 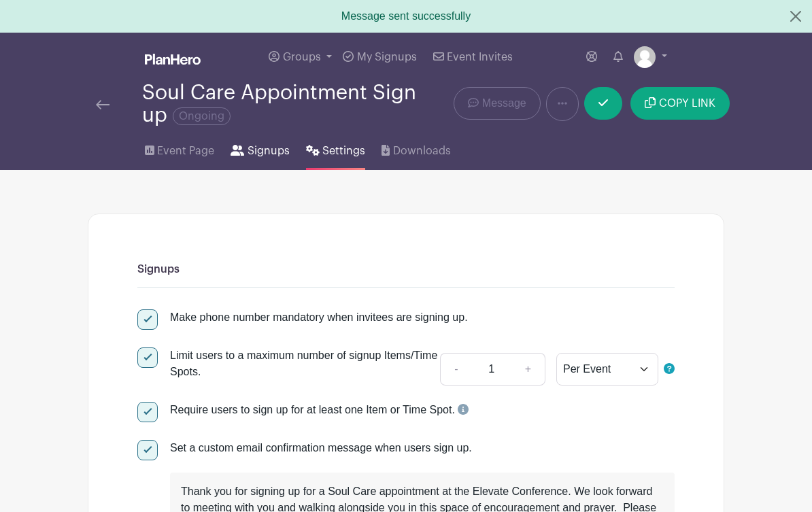 I want to click on div: Soul Care Appointment Sign up, so click(x=291, y=104).